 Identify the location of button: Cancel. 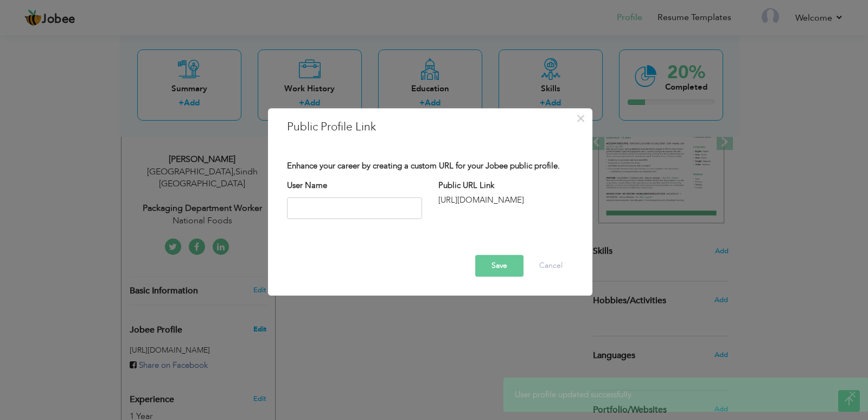
(551, 265).